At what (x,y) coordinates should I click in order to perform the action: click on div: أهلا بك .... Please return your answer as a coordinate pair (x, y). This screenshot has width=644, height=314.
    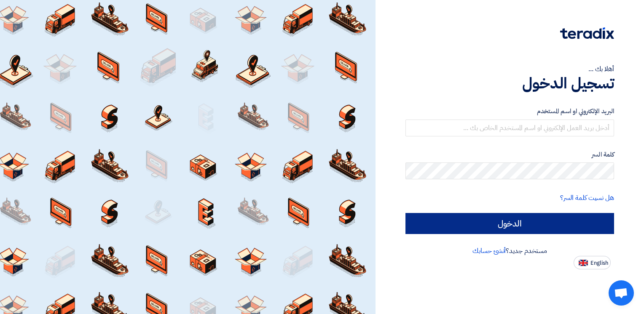
    Looking at the image, I should click on (510, 69).